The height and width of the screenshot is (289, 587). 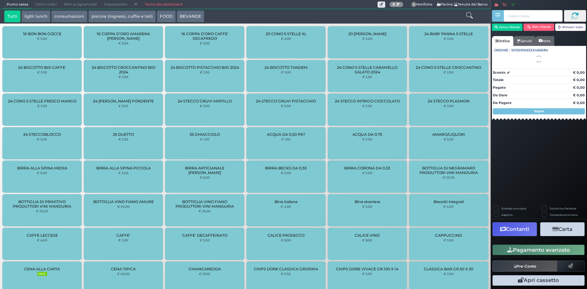 I want to click on span: BIRRA CORONA DA 0,33, so click(x=367, y=168).